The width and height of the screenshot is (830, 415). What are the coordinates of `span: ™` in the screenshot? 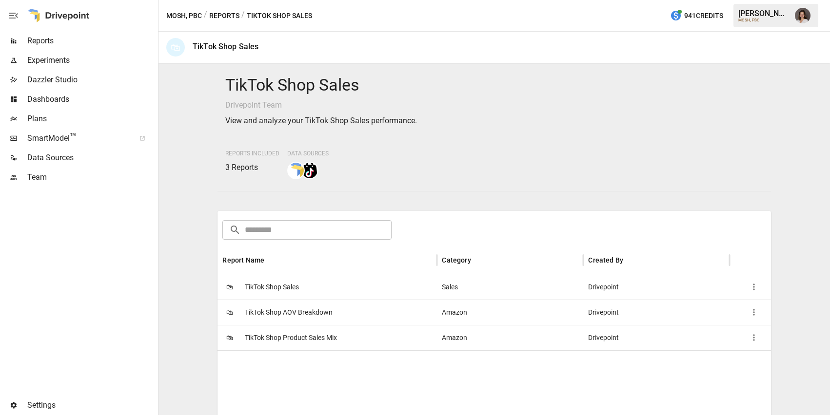 It's located at (73, 137).